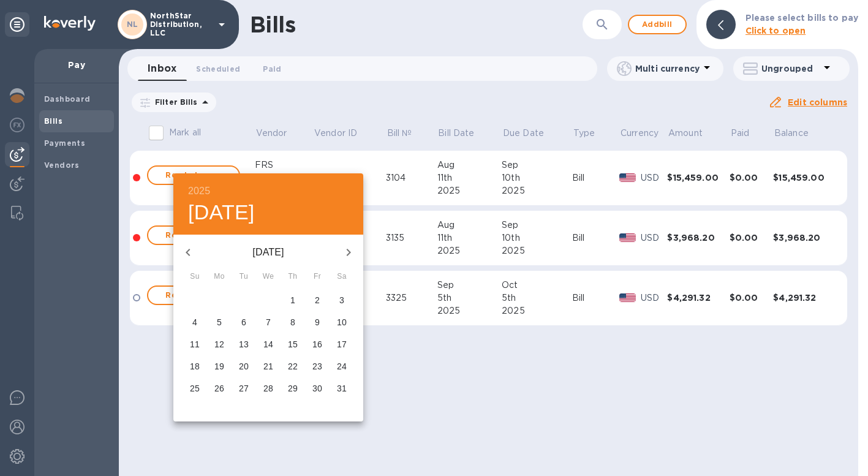  I want to click on p: 27, so click(244, 387).